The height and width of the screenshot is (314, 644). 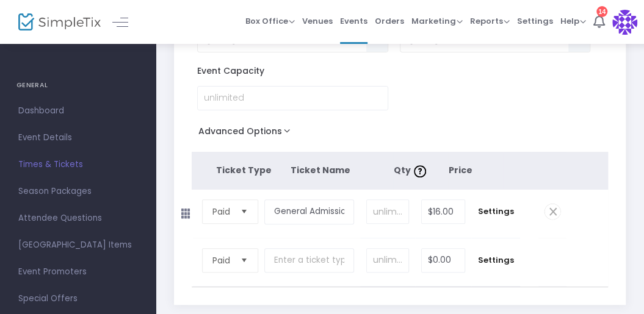 I want to click on span: Event Capacity, so click(x=237, y=71).